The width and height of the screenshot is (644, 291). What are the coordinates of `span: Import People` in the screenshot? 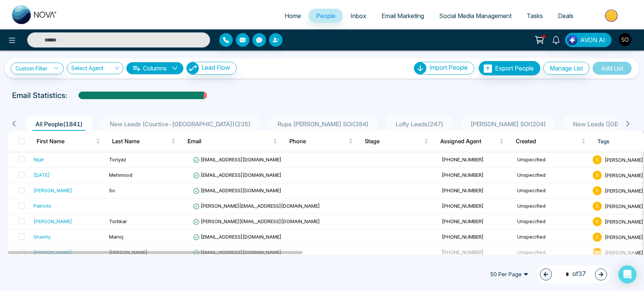 It's located at (449, 68).